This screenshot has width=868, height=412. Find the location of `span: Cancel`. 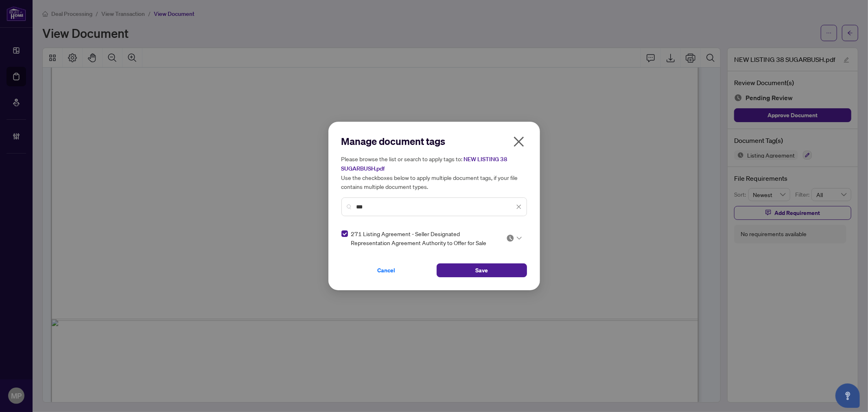

span: Cancel is located at coordinates (387, 270).